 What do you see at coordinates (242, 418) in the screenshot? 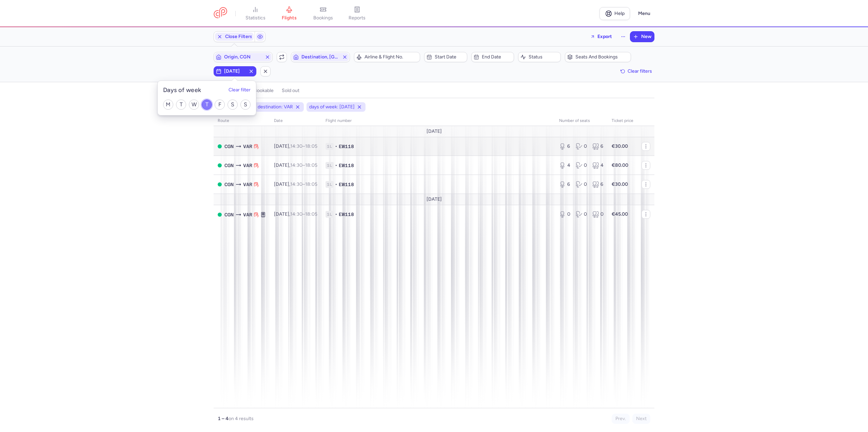
I see `span: on 4 results` at bounding box center [242, 418].